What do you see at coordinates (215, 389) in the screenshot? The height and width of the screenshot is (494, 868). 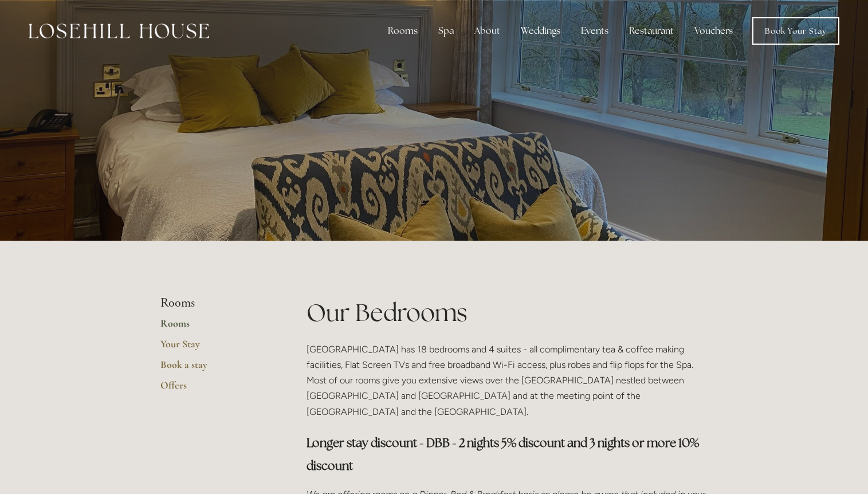 I see `a: Offers` at bounding box center [215, 389].